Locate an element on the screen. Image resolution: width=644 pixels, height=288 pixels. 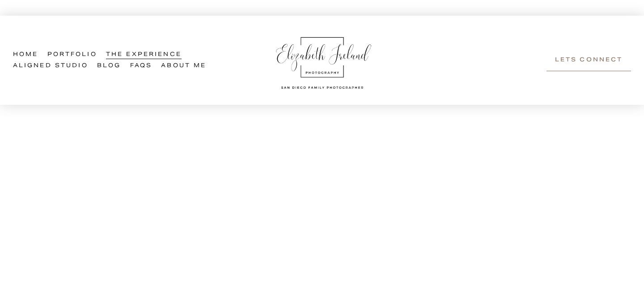
a: folder dropdown is located at coordinates (144, 55).